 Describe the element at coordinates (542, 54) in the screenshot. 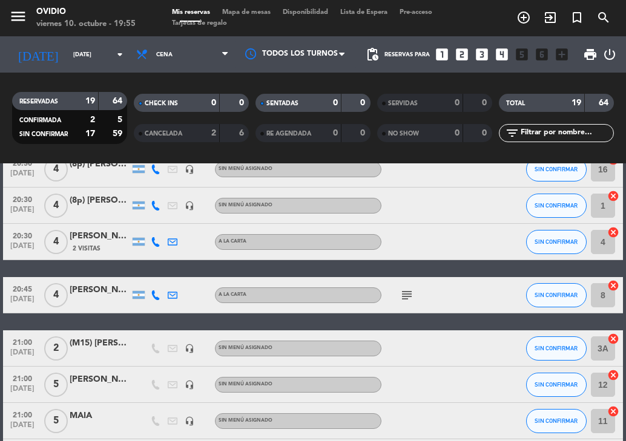

I see `i: looks_6` at that location.